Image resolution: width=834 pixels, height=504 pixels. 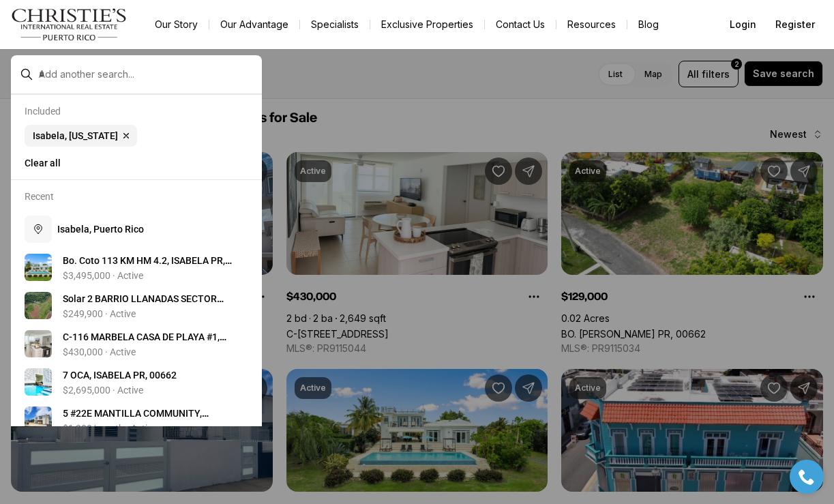 I want to click on span: Login, so click(x=742, y=25).